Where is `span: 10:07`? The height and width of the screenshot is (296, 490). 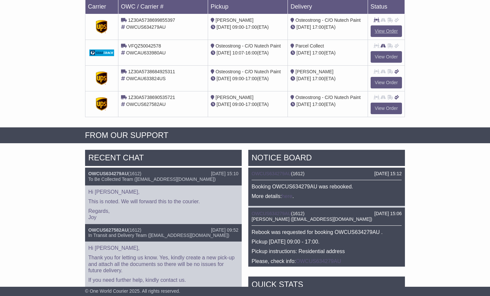 span: 10:07 is located at coordinates (238, 53).